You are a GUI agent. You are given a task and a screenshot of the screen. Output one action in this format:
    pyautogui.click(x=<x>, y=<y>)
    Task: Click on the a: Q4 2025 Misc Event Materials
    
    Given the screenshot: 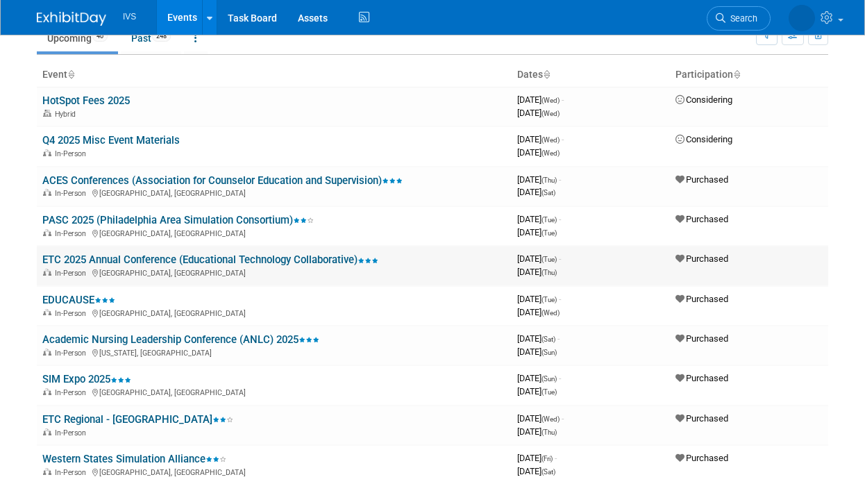 What is the action you would take?
    pyautogui.click(x=111, y=140)
    